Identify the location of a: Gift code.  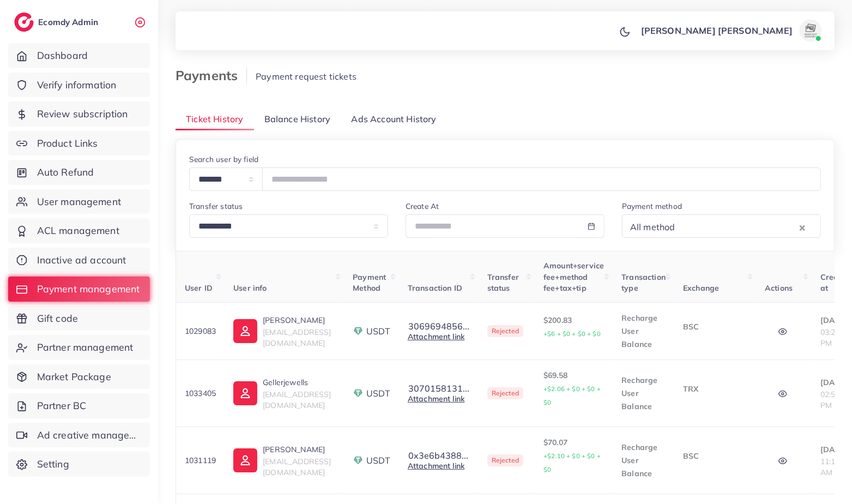
(79, 318).